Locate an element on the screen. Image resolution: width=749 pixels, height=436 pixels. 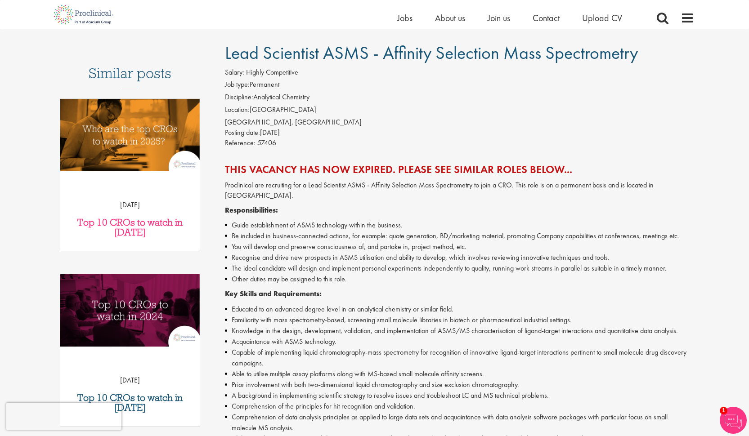
li: Acquaintance with ASMS technology. is located at coordinates (459, 342).